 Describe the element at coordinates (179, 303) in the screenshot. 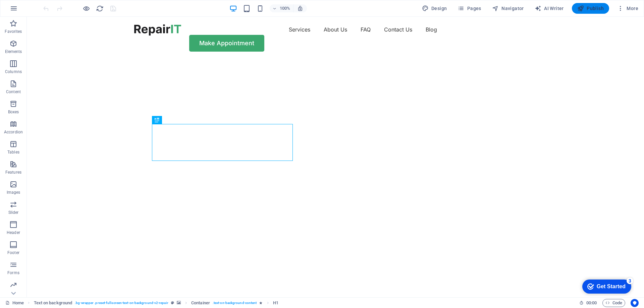

I see `i: This element contains a background` at that location.